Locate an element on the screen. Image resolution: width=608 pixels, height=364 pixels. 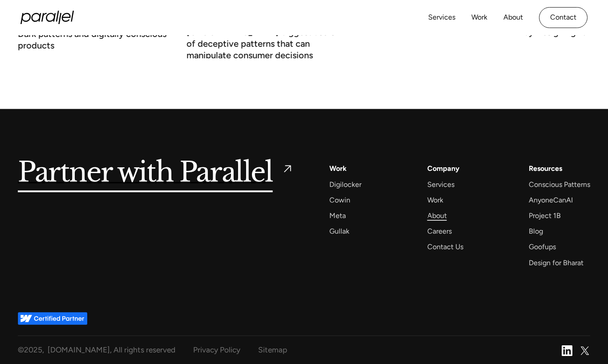
a: Goofups is located at coordinates (542, 246).